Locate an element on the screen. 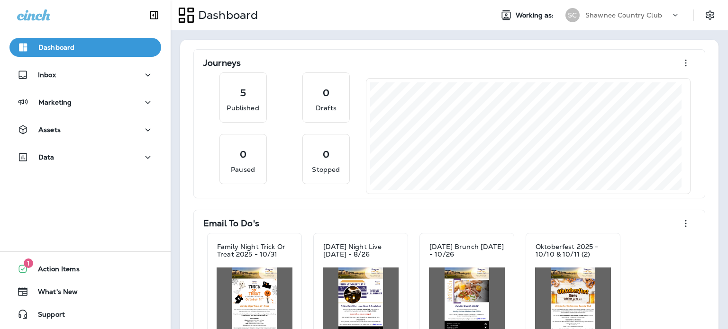 The image size is (728, 329). span: 1 is located at coordinates (28, 264).